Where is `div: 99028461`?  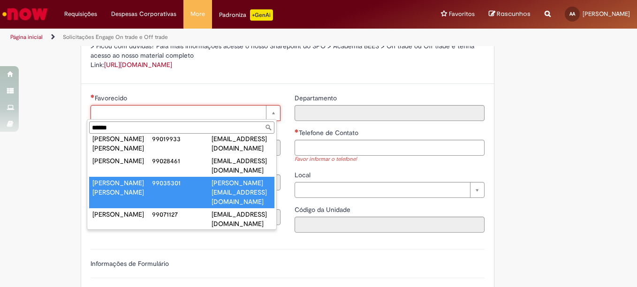 div: 99028461 is located at coordinates (182, 161).